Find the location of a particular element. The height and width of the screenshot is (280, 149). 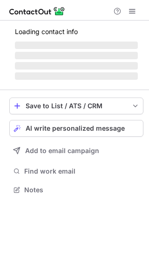

span: Find work email is located at coordinates (82, 171).